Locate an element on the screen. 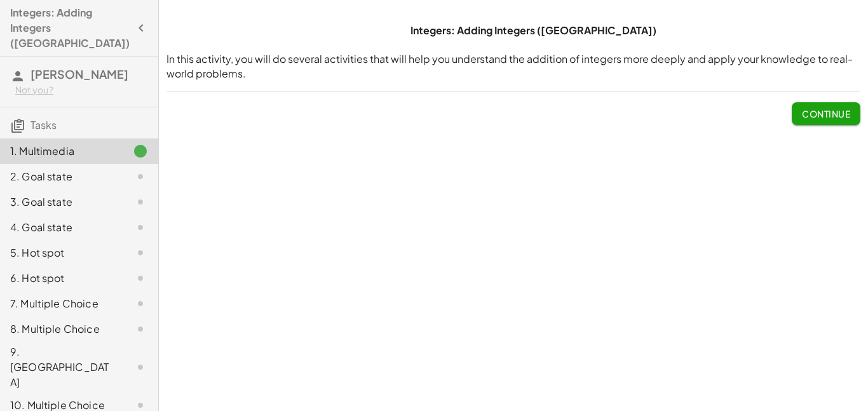 This screenshot has height=411, width=868. i: Task finished. is located at coordinates (141, 151).